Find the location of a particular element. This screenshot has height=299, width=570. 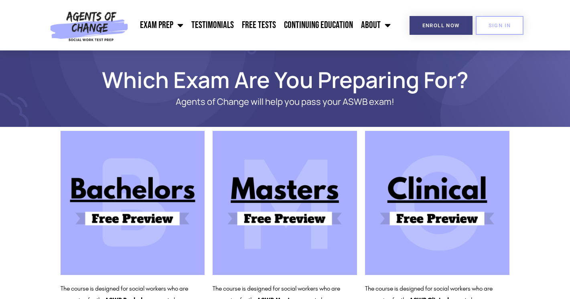

nav: Menu is located at coordinates (263, 25).